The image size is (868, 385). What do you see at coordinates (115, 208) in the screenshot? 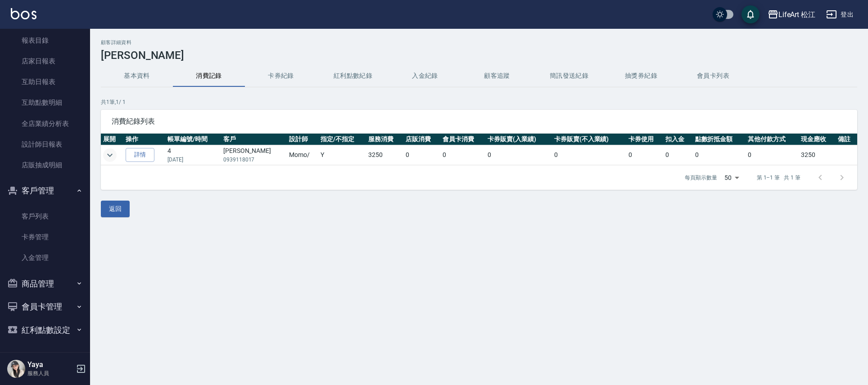
I see `button: 返回` at bounding box center [115, 208].